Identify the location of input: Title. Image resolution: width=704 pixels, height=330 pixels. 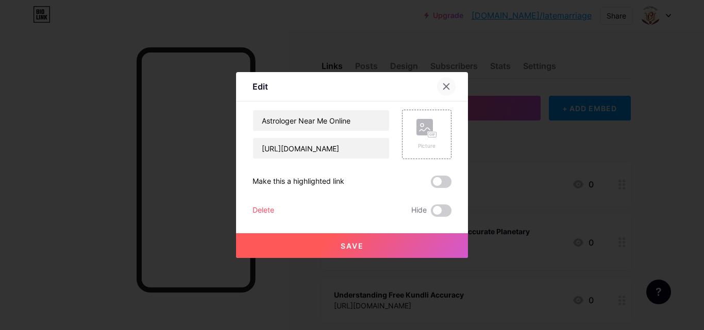
(321, 121).